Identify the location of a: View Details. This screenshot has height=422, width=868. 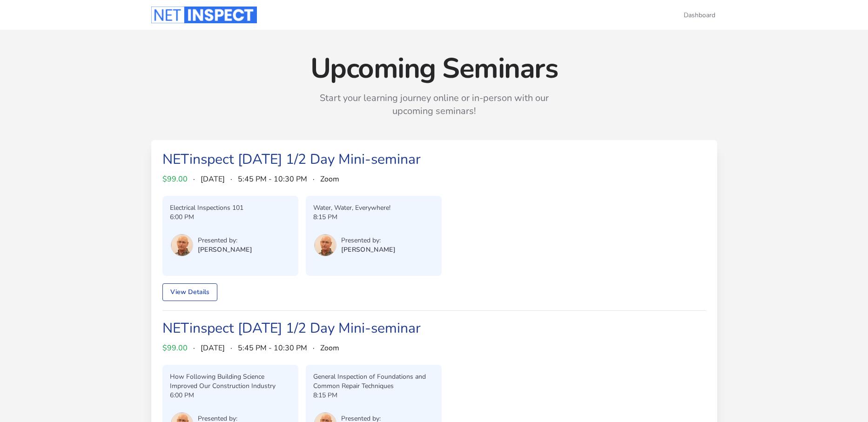
(190, 293).